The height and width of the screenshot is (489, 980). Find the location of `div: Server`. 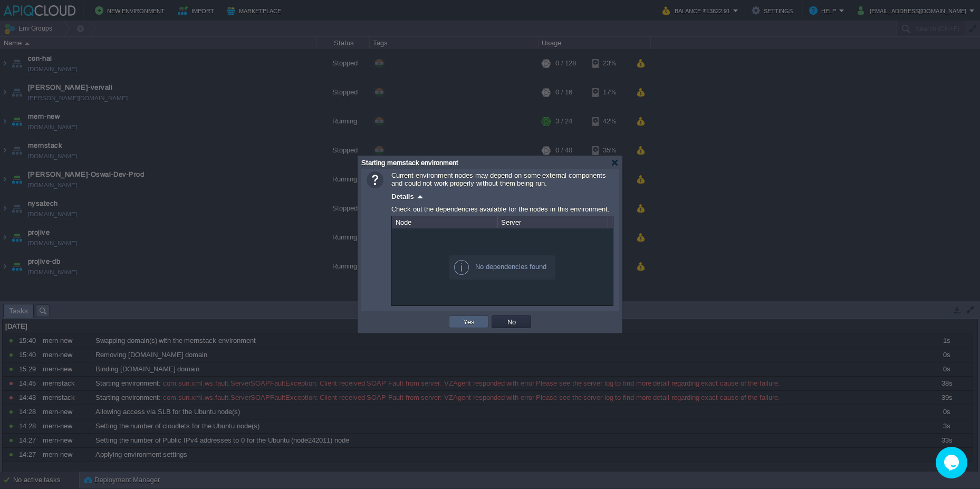

div: Server is located at coordinates (553, 222).